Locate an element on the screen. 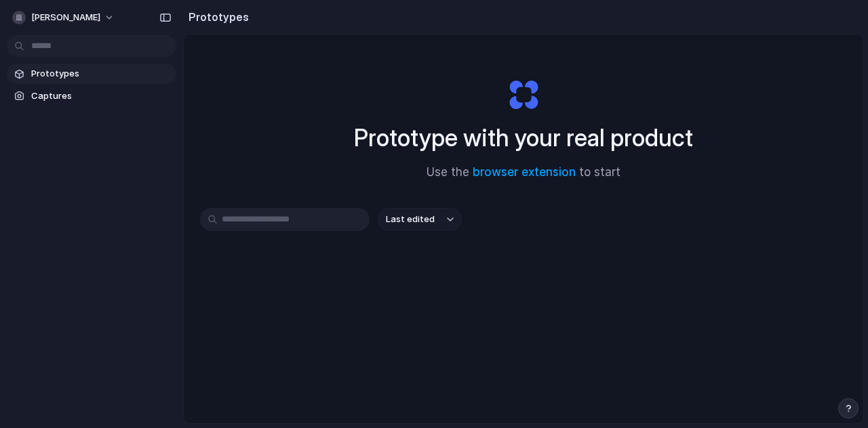  span: Captures is located at coordinates (101, 96).